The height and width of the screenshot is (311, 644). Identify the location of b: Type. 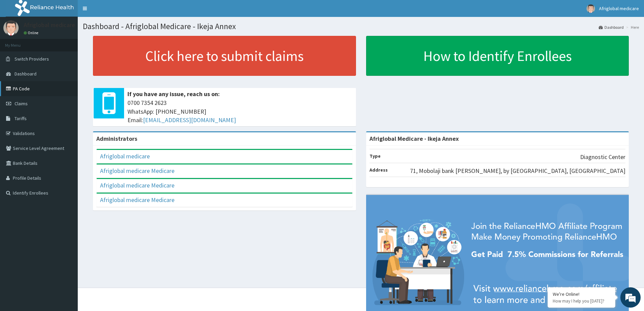
(375, 156).